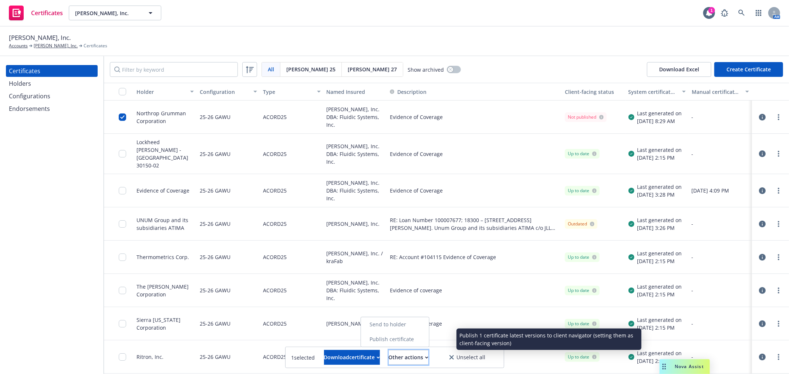  What do you see at coordinates (165, 92) in the screenshot?
I see `button: Holder` at bounding box center [165, 92].